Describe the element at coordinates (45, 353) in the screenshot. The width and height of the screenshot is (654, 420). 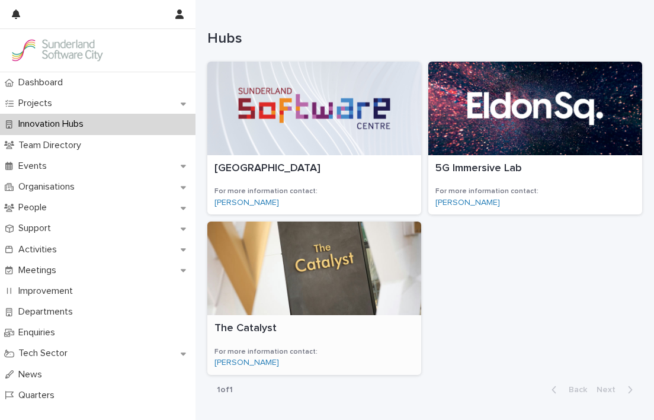
I see `p: Tech Sector` at that location.